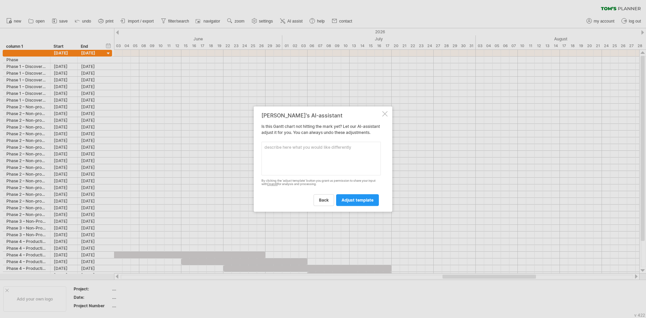 The height and width of the screenshot is (318, 646). What do you see at coordinates (272, 184) in the screenshot?
I see `a: OpenAI` at bounding box center [272, 184].